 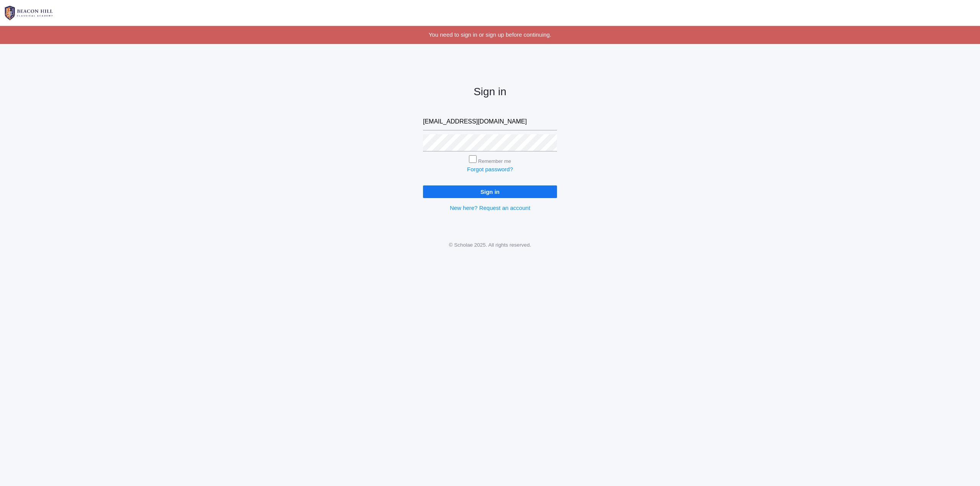 I want to click on a: New here? Request an account, so click(x=490, y=208).